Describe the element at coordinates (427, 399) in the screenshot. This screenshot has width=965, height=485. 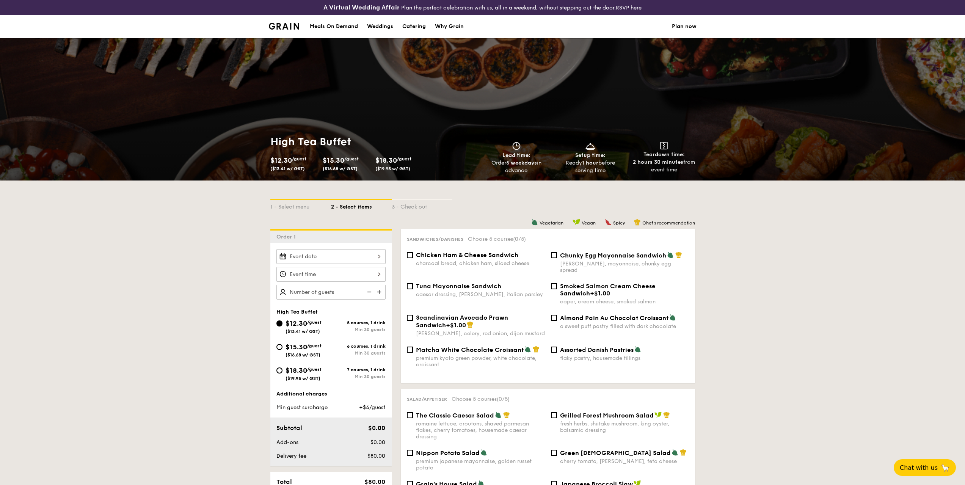
I see `span: Salad/Appetiser` at that location.